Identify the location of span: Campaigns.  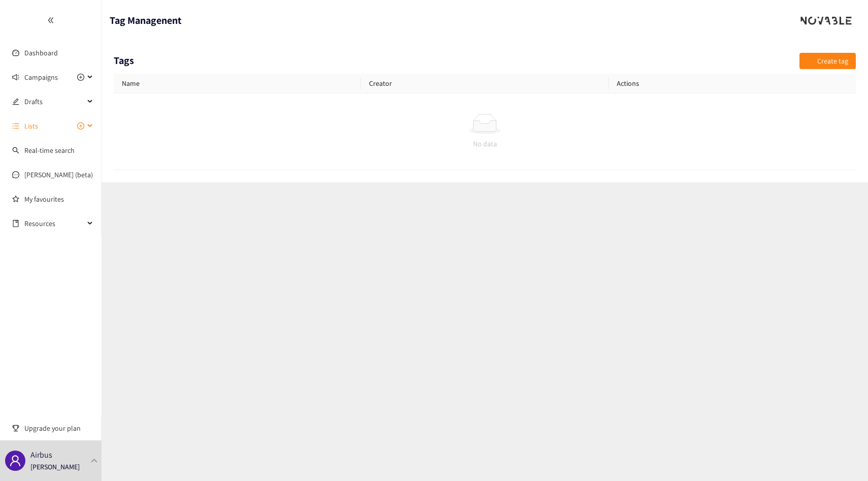
(41, 77).